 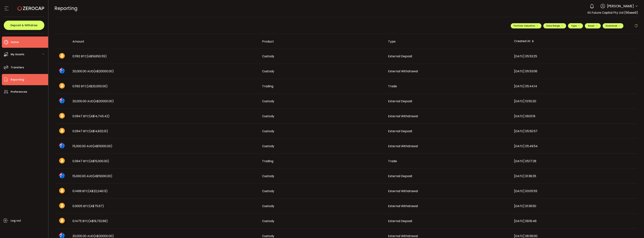 I want to click on span: (A$15,000.00), so click(x=99, y=161).